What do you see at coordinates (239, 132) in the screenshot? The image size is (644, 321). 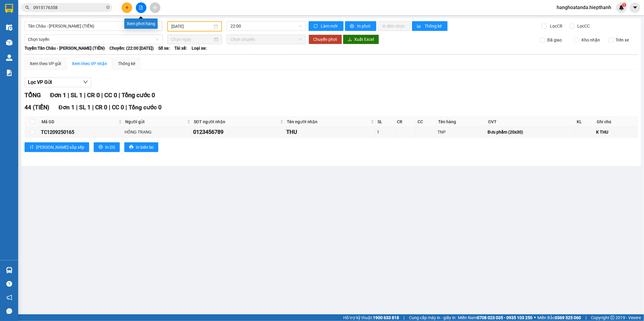 I see `td: 0123456789` at bounding box center [239, 132].